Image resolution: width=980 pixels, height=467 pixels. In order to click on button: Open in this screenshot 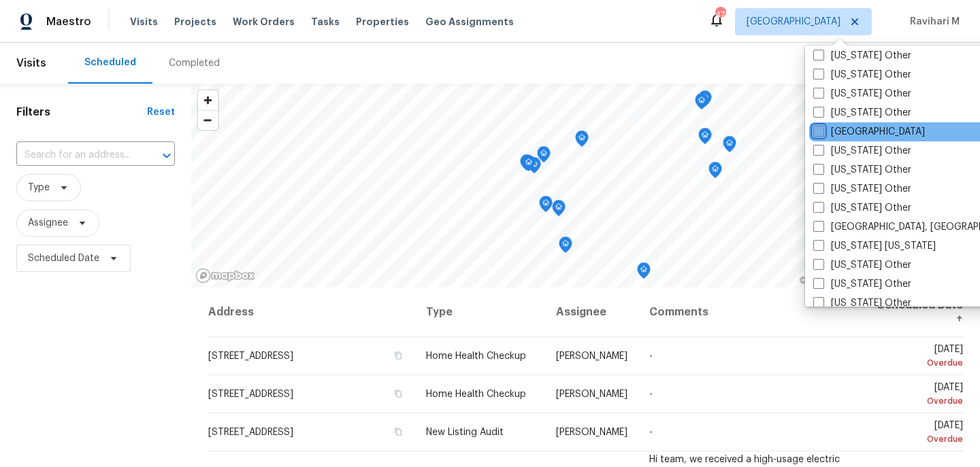, I will do `click(167, 156)`.